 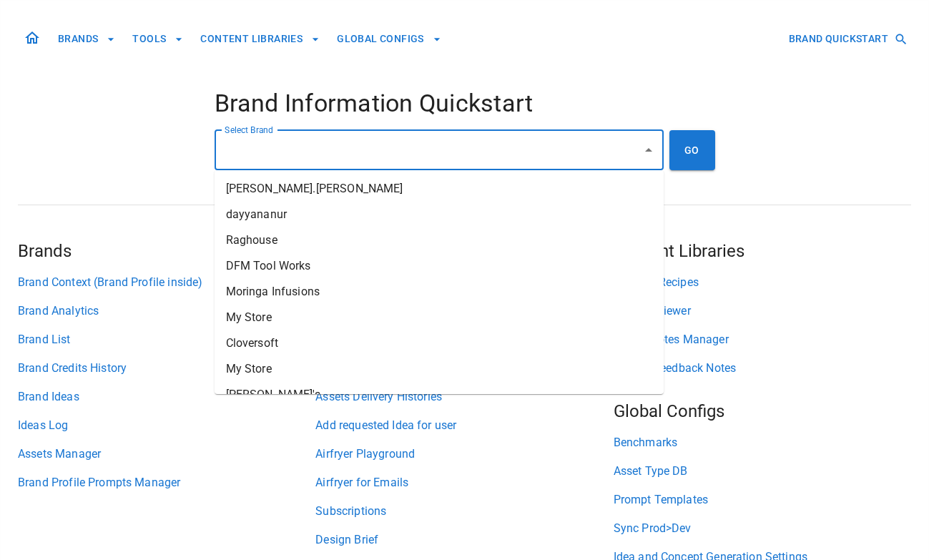 What do you see at coordinates (166, 397) in the screenshot?
I see `a: Brand Ideas` at bounding box center [166, 397].